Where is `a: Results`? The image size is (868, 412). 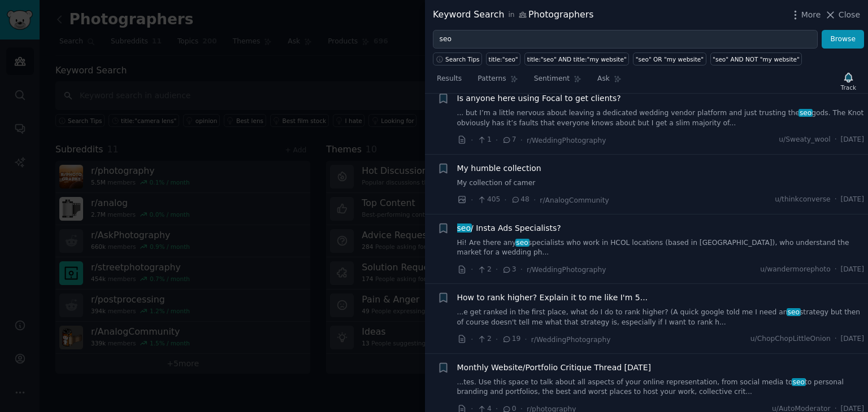 a: Results is located at coordinates (449, 81).